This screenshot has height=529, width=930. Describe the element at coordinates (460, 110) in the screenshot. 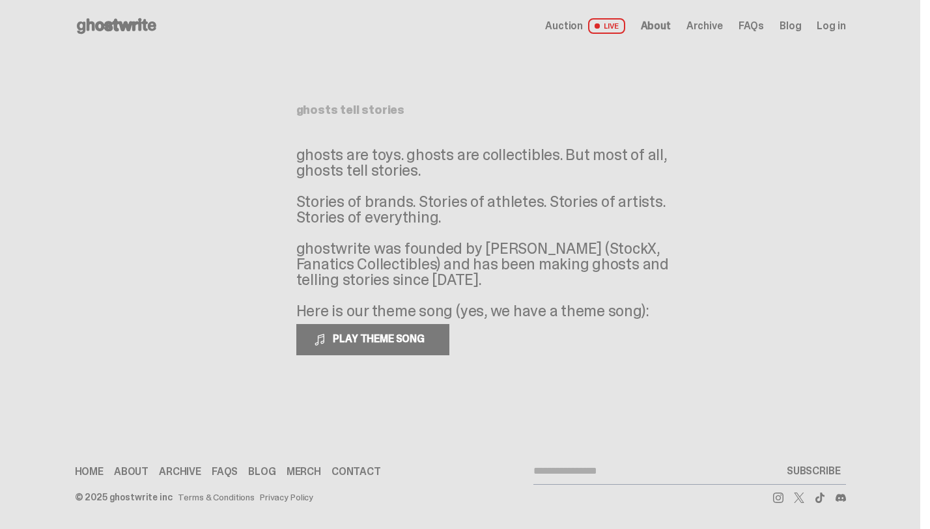

I see `h1: ghosts tell stories` at that location.